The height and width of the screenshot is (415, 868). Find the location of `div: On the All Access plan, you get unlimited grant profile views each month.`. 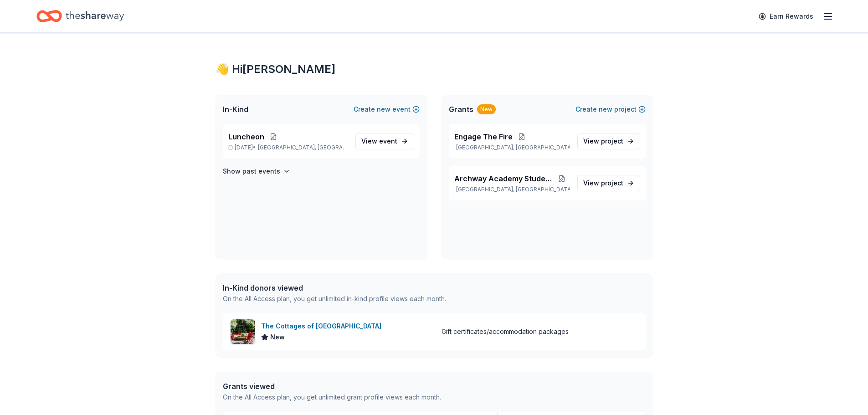

div: On the All Access plan, you get unlimited grant profile views each month. is located at coordinates (331, 397).